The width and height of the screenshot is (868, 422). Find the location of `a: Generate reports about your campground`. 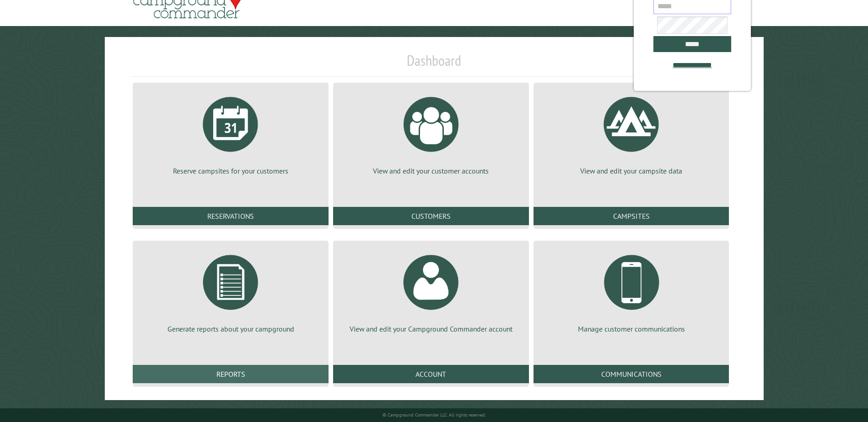

a: Generate reports about your campground is located at coordinates (230, 291).